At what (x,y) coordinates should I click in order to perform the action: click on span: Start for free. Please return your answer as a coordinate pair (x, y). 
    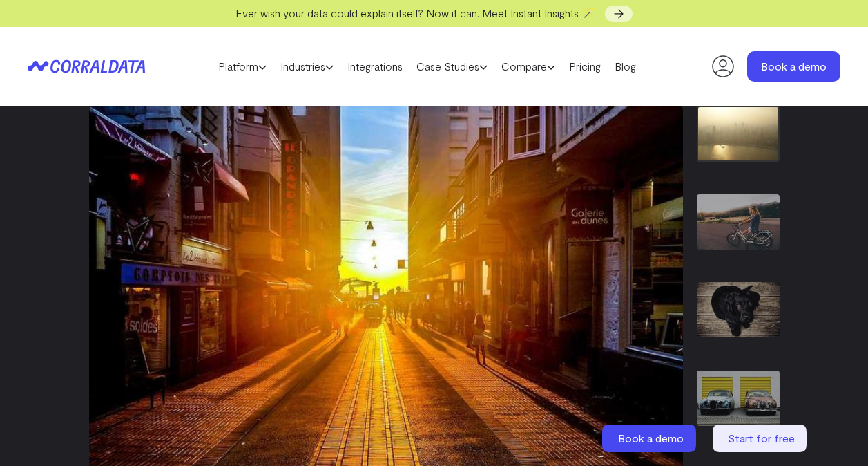
    Looking at the image, I should click on (761, 438).